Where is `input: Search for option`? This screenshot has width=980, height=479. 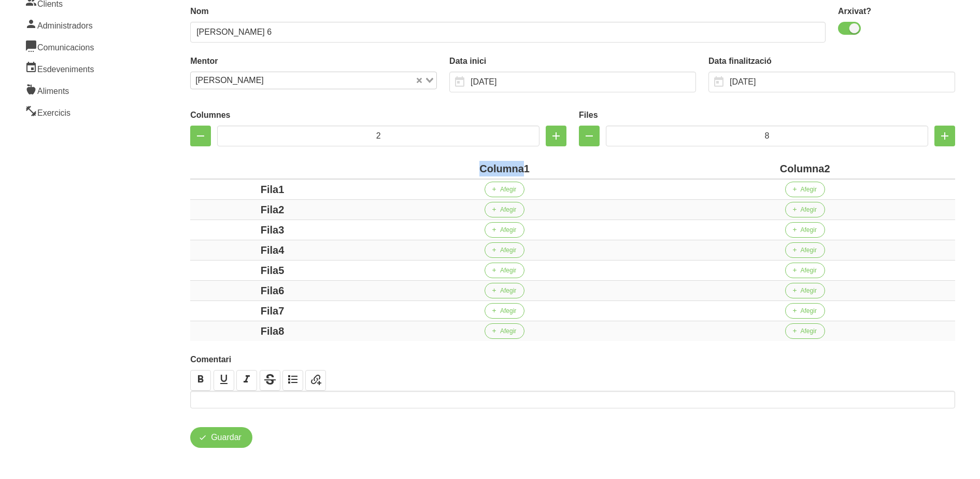
input: Search for option is located at coordinates (341, 80).